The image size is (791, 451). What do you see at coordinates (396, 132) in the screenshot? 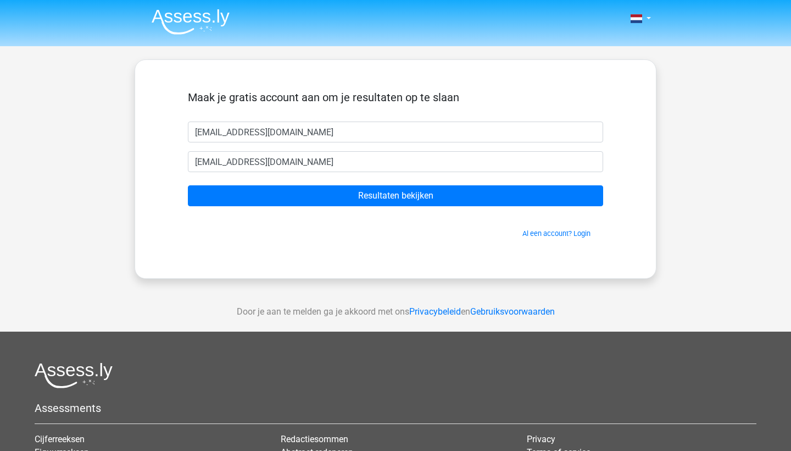
I see `input: Voornaam` at bounding box center [396, 132].